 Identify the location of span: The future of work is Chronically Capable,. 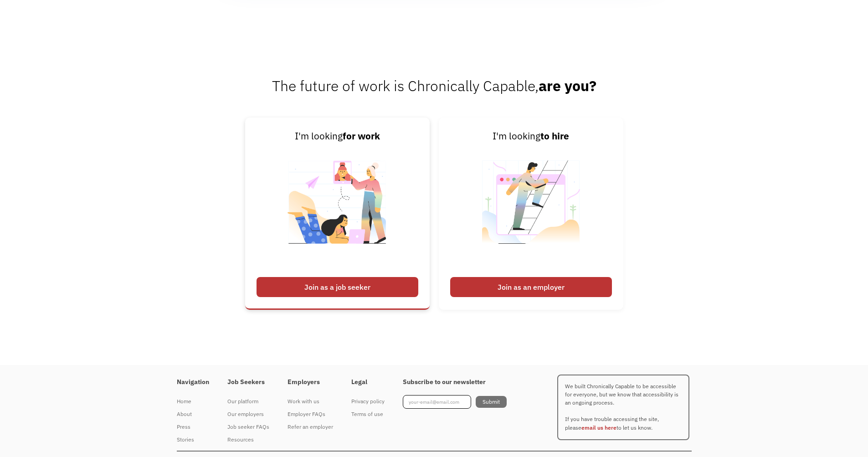
(434, 86).